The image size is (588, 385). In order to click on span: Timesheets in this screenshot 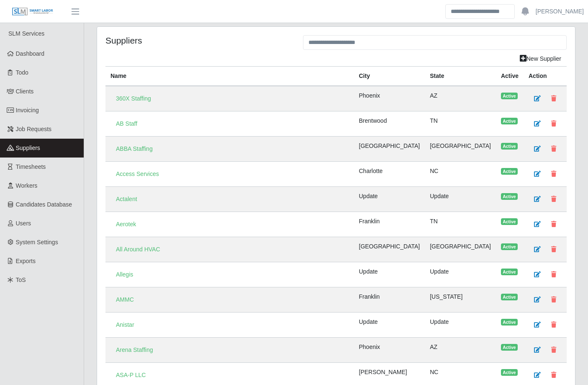, I will do `click(31, 167)`.